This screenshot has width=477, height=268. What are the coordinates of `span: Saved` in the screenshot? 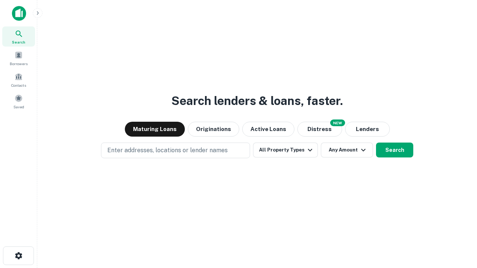 It's located at (19, 107).